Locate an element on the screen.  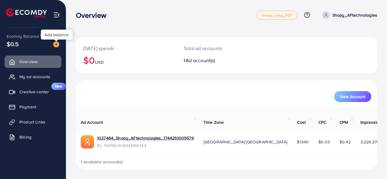
a: Creative centerNew is located at coordinates (33, 92).